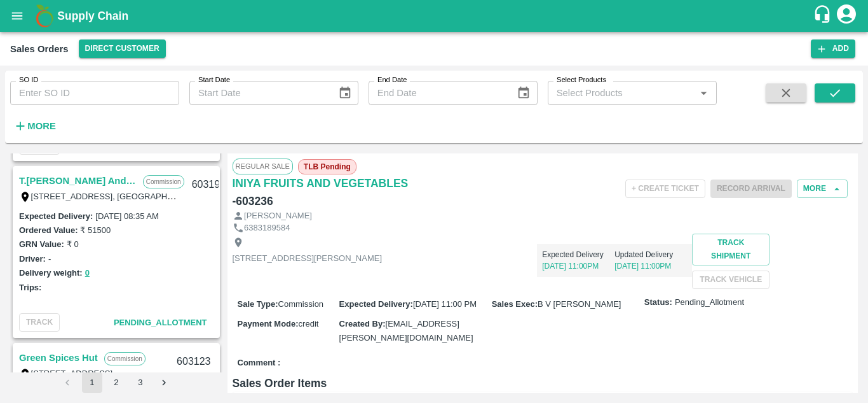  I want to click on button: 0, so click(87, 273).